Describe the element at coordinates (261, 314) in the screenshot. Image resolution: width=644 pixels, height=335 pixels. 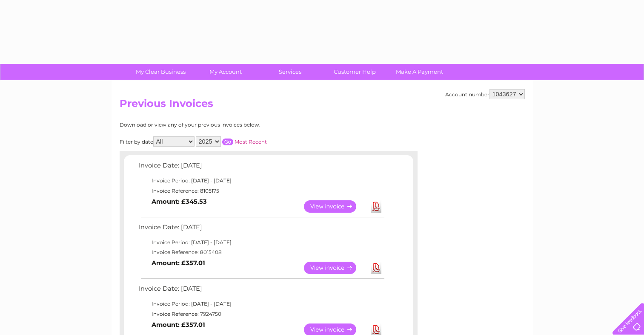
I see `td: Invoice Reference: 7924750` at that location.